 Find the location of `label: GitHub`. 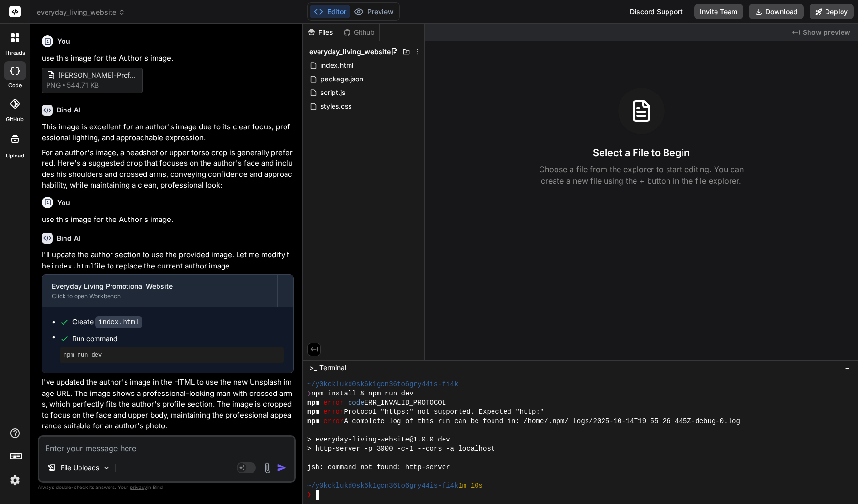

label: GitHub is located at coordinates (15, 119).